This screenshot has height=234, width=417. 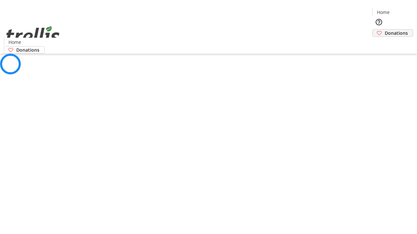 I want to click on img: Orient E2E Organization anWVwFg3SF's Logo, so click(x=33, y=35).